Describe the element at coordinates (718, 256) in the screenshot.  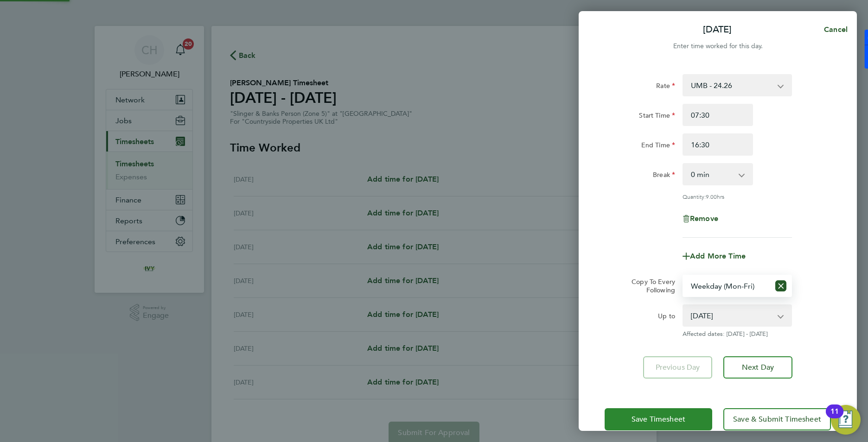
I see `span: Add More Time` at that location.